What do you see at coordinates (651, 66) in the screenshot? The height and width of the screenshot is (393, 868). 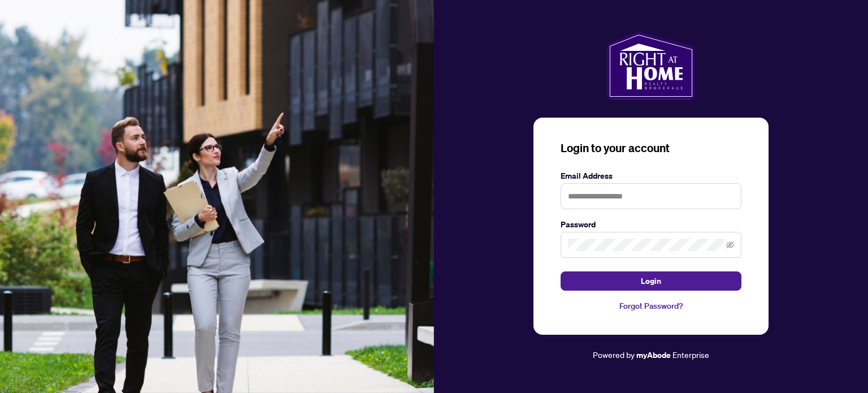 I see `img: ma-logo` at bounding box center [651, 66].